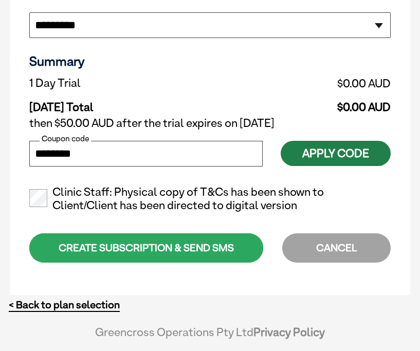 This screenshot has height=351, width=420. What do you see at coordinates (289, 332) in the screenshot?
I see `a: Privacy Policy` at bounding box center [289, 332].